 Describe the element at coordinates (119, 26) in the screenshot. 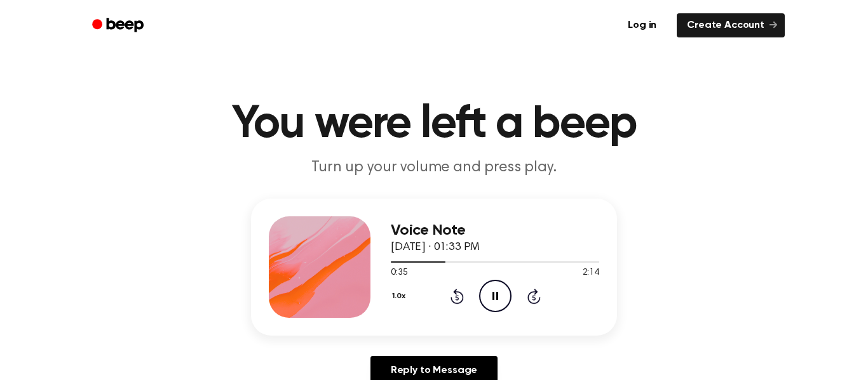

I see `a: Beep` at that location.